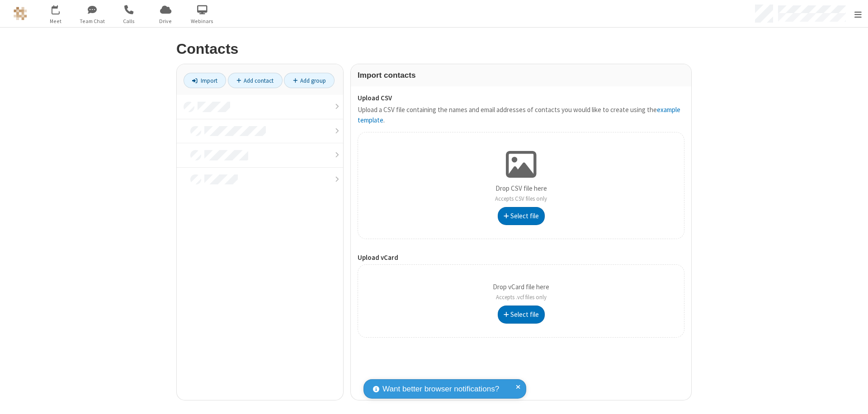  Describe the element at coordinates (203, 21) in the screenshot. I see `span: Webinars` at that location.